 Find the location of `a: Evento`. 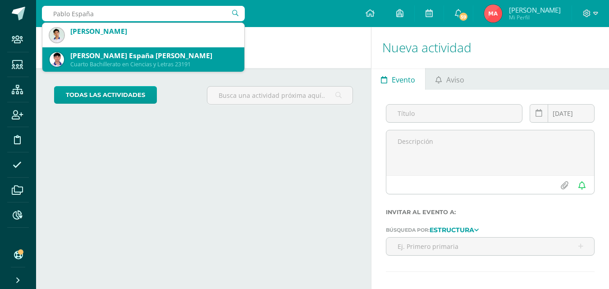

a: Evento is located at coordinates (398, 79).